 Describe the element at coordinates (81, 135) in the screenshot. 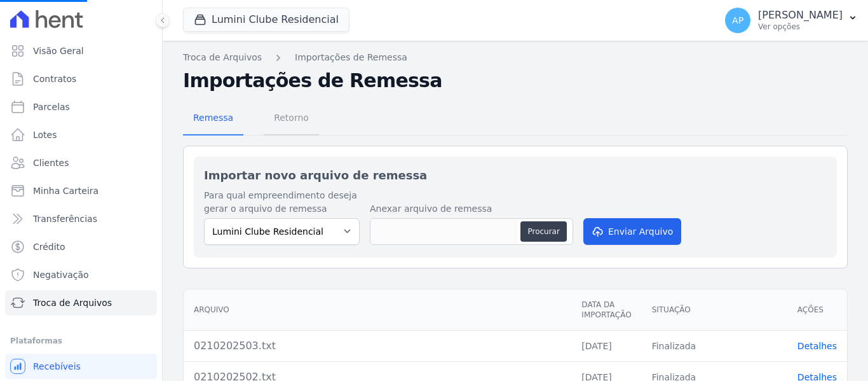

I see `a: Lotes` at that location.